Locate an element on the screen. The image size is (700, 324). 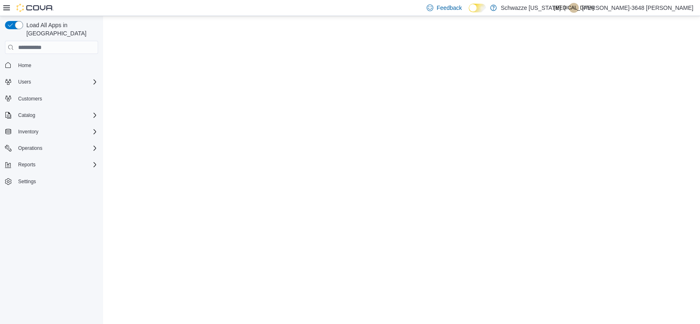
input: Dark Mode is located at coordinates (477, 8).